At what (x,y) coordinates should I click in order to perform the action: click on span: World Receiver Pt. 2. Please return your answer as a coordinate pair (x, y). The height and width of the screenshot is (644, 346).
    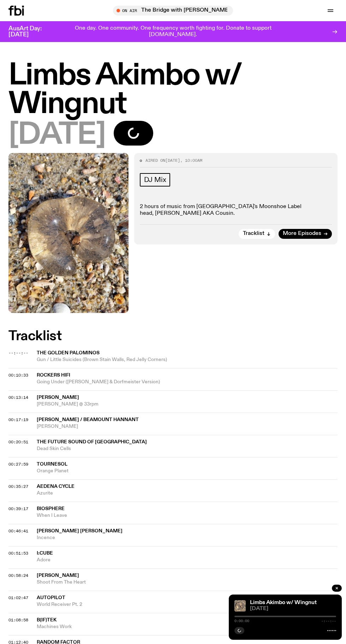
    Looking at the image, I should click on (187, 604).